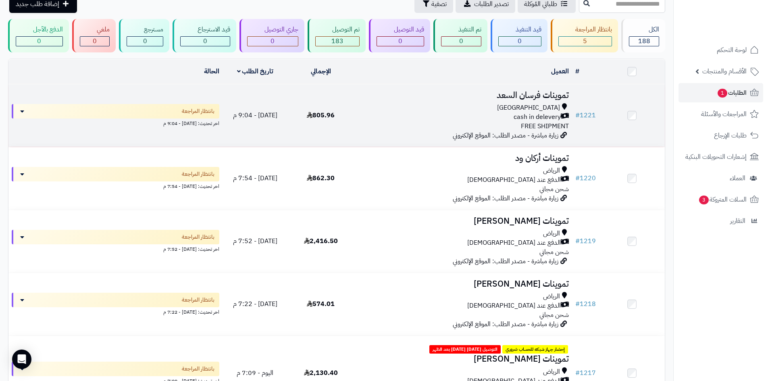 The image size is (768, 381). I want to click on h3: تموينات أركان ود, so click(463, 158).